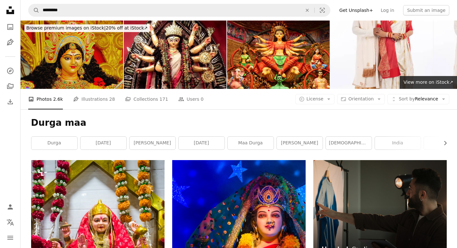 Image resolution: width=457 pixels, height=248 pixels. What do you see at coordinates (10, 222) in the screenshot?
I see `button: Language` at bounding box center [10, 222].